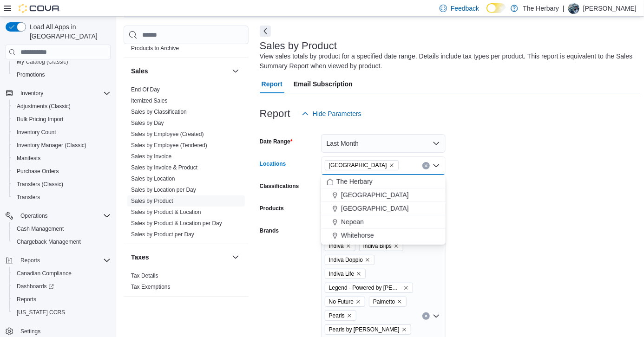 This screenshot has height=337, width=644. Describe the element at coordinates (144, 276) in the screenshot. I see `span: Tax Details` at that location.